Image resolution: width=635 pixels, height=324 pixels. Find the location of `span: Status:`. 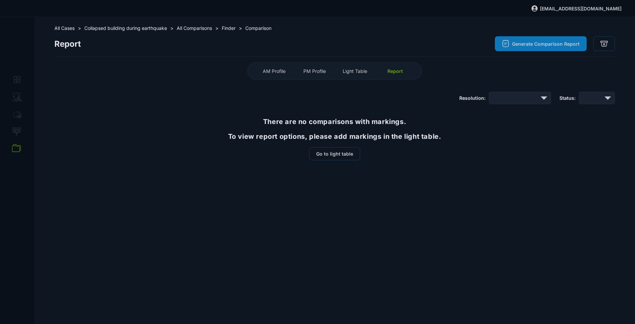

span: Status: is located at coordinates (568, 98).